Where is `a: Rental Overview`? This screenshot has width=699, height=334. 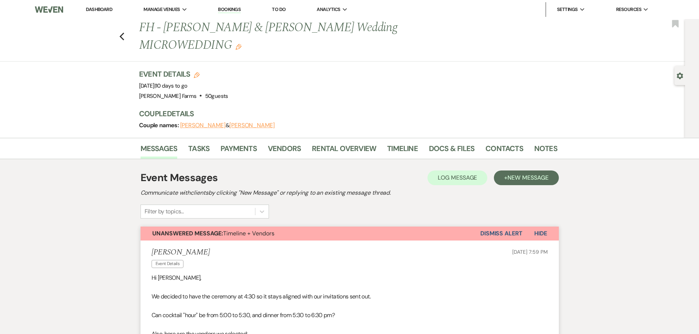
a: Rental Overview is located at coordinates (344, 151).